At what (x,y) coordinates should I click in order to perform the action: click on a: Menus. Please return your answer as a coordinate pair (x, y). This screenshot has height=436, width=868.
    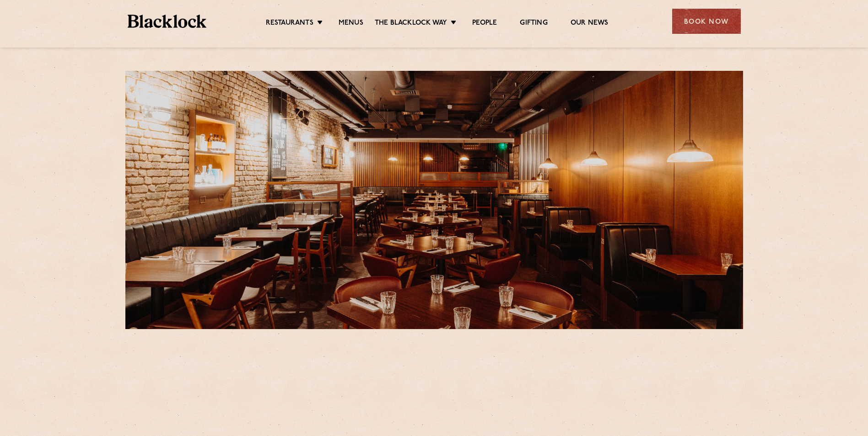
    Looking at the image, I should click on (351, 24).